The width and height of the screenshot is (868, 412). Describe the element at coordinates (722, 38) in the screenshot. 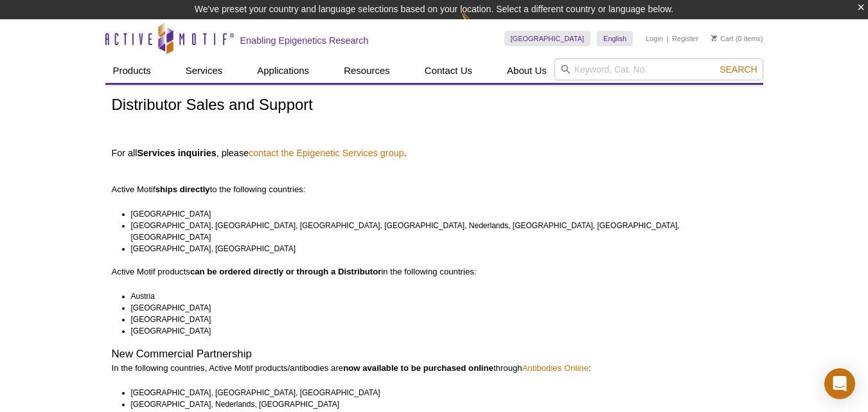

I see `a: Cart` at that location.